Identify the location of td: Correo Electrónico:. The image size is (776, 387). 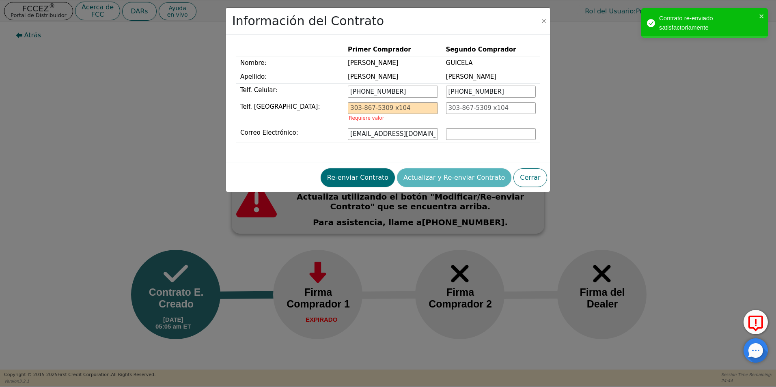
(290, 134).